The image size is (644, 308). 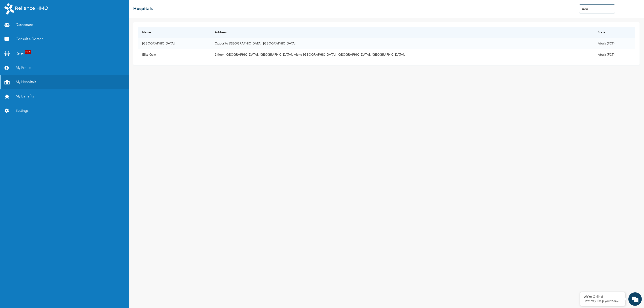 What do you see at coordinates (603, 301) in the screenshot?
I see `p: How may I help you today?` at bounding box center [603, 301].